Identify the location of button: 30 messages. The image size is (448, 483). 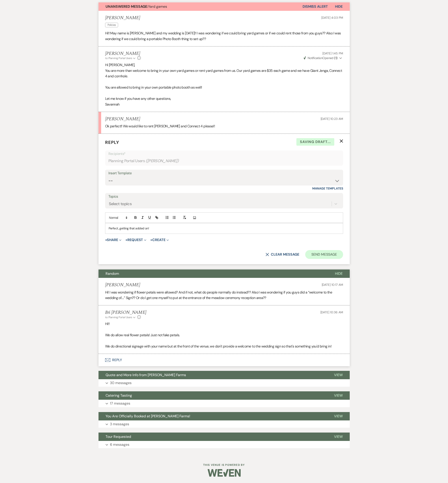
(224, 383).